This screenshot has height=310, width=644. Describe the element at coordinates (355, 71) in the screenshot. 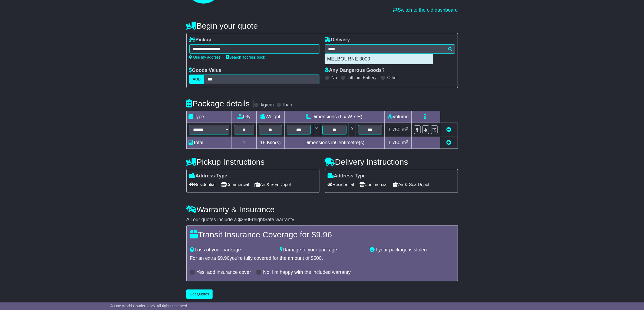

I see `label: Any Dangerous Goods?` at that location.